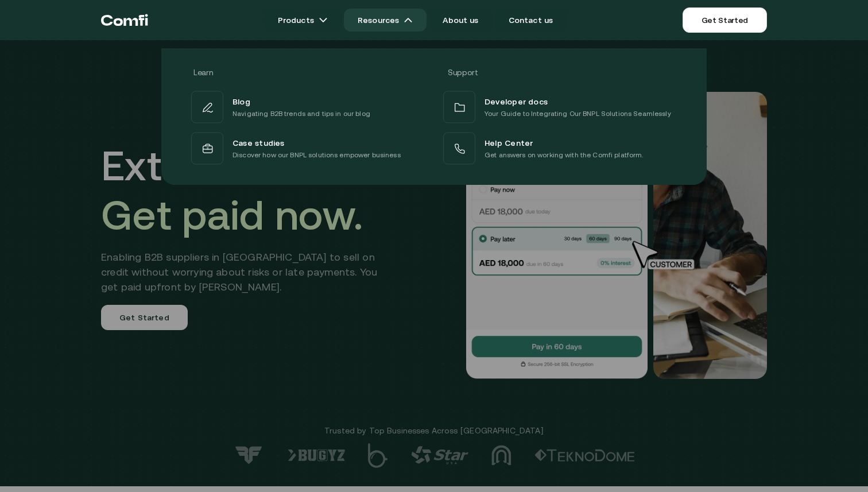 This screenshot has width=868, height=492. Describe the element at coordinates (307, 148) in the screenshot. I see `a: Case studiesDiscover how our BNPL solutions empower business` at that location.